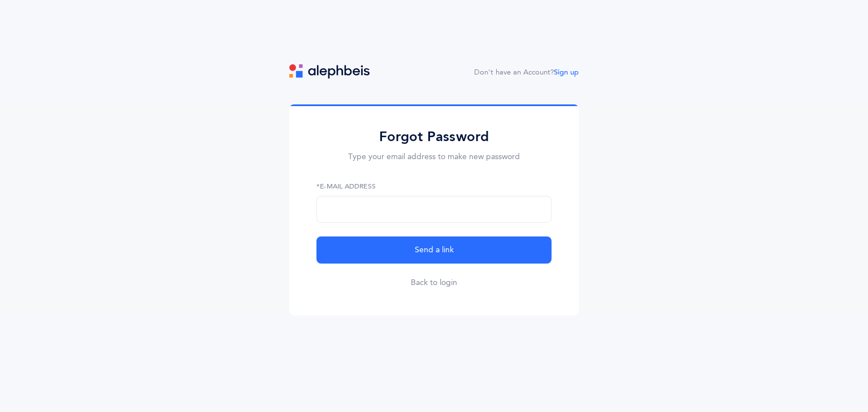  I want to click on button: Send a link, so click(434, 250).